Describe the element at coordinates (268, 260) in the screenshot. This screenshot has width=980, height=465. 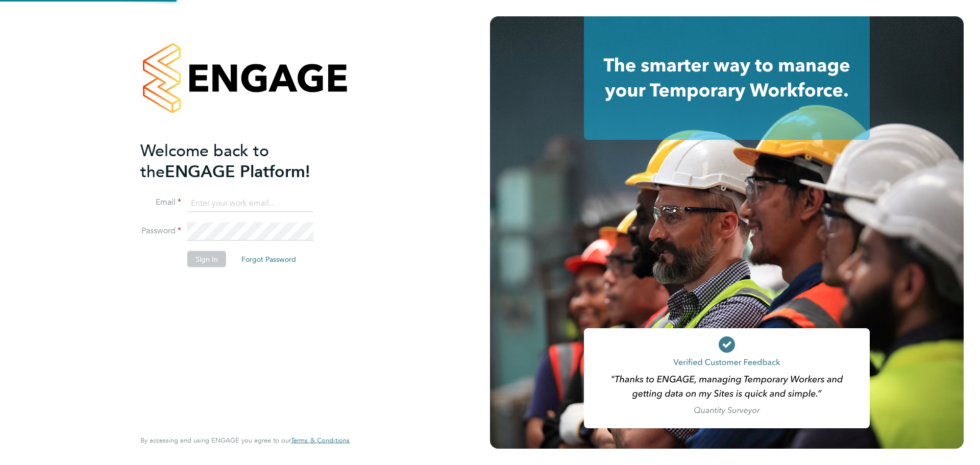
I see `button: Forgot Password` at that location.